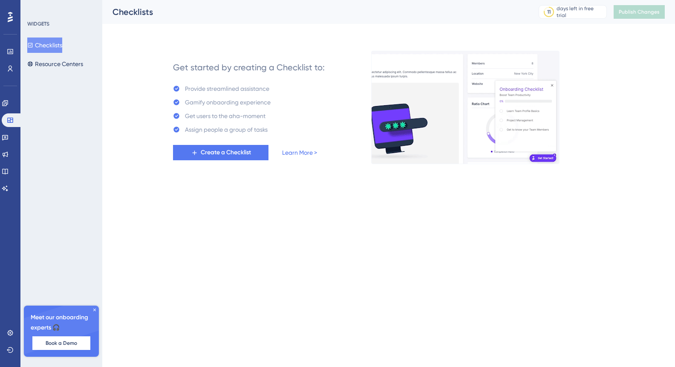  I want to click on button: Checklists, so click(45, 45).